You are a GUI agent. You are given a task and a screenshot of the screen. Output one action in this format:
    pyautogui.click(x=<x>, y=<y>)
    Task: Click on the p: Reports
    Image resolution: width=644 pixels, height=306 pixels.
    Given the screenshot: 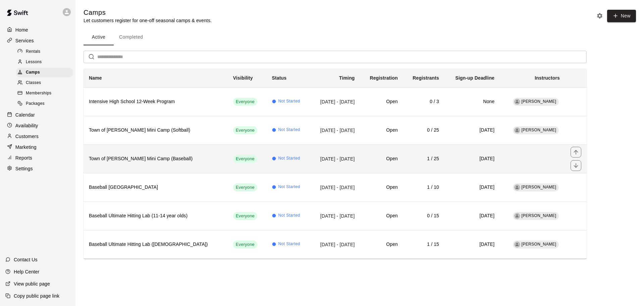 What is the action you would take?
    pyautogui.click(x=24, y=158)
    